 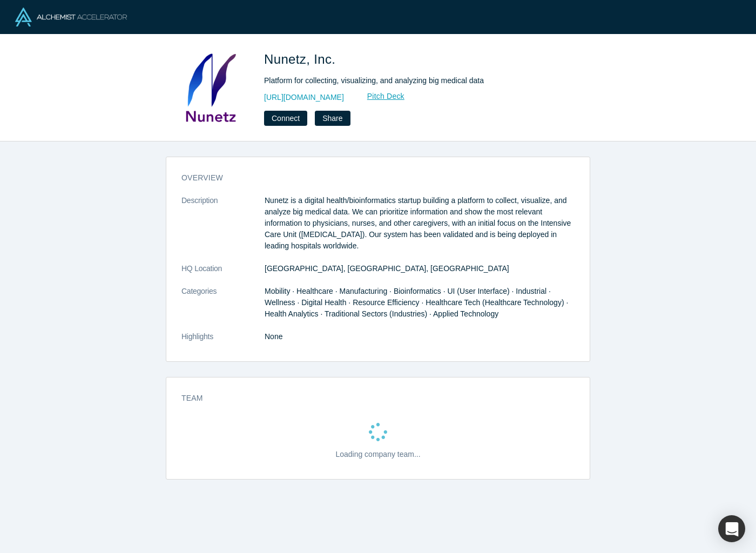 What do you see at coordinates (378, 454) in the screenshot?
I see `p: Loading company team...` at bounding box center [378, 454].